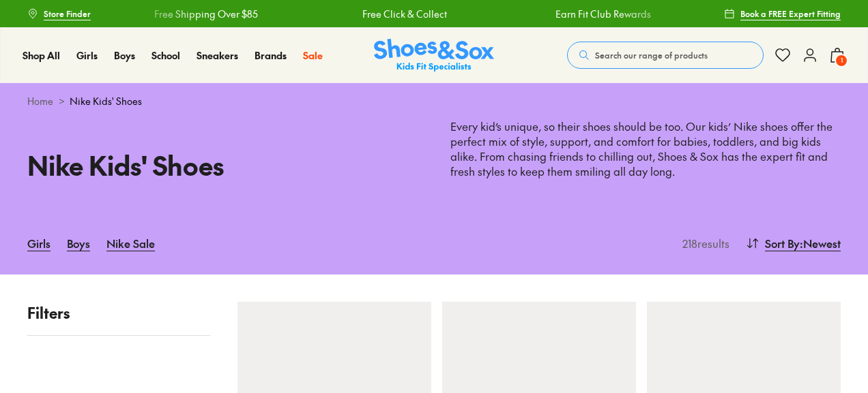  What do you see at coordinates (434, 56) in the screenshot?
I see `a: Shoes & Sox` at bounding box center [434, 56].